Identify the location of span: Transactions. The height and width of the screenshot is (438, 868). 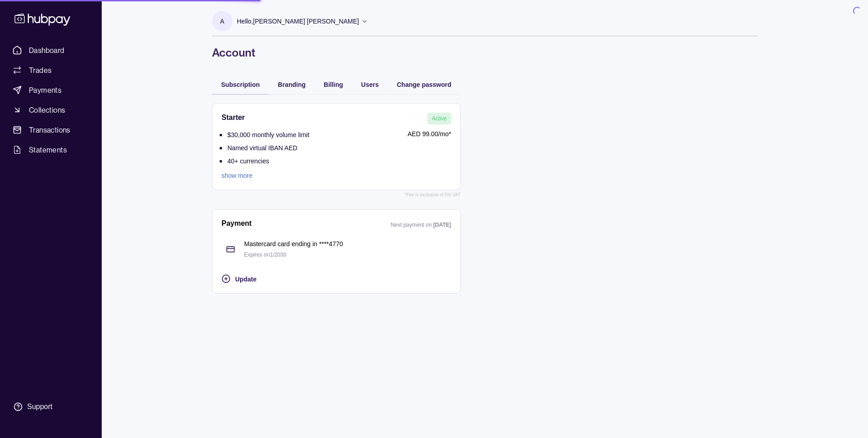
(50, 130).